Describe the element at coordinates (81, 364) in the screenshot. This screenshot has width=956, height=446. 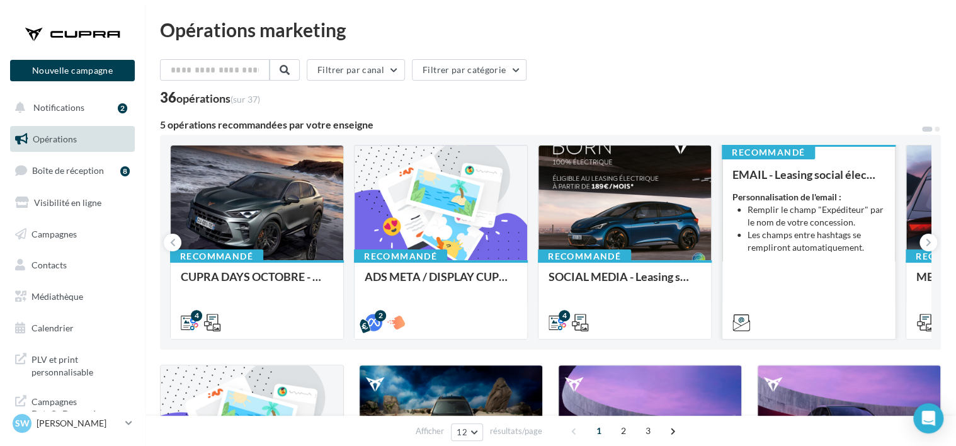
I see `span: PLV et print personnalisable` at that location.